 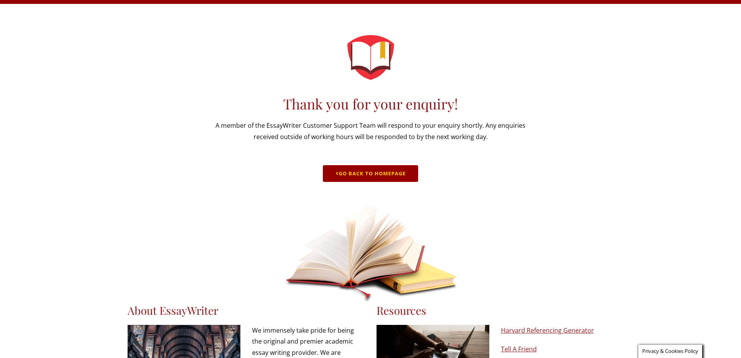 What do you see at coordinates (370, 254) in the screenshot?
I see `img: landing-book.png` at bounding box center [370, 254].